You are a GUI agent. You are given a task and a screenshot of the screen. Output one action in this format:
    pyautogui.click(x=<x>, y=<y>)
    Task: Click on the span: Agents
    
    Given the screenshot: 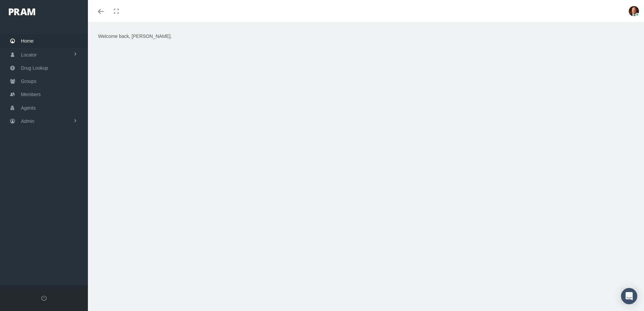 What is the action you would take?
    pyautogui.click(x=28, y=108)
    